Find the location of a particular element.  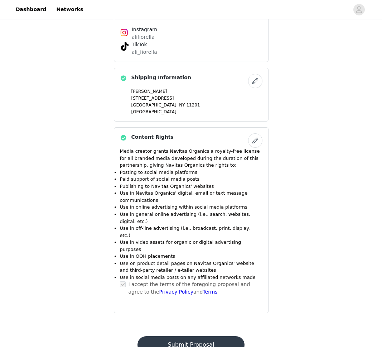

li: Use in off-line advertising (i.e., broadcast, print, display, etc.) is located at coordinates (191, 231).